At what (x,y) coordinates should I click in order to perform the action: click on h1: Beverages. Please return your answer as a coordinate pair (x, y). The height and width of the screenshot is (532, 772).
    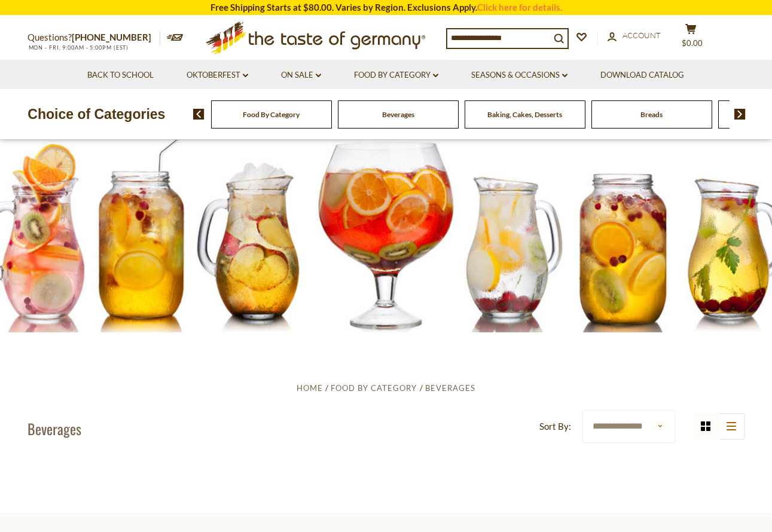
    Looking at the image, I should click on (54, 428).